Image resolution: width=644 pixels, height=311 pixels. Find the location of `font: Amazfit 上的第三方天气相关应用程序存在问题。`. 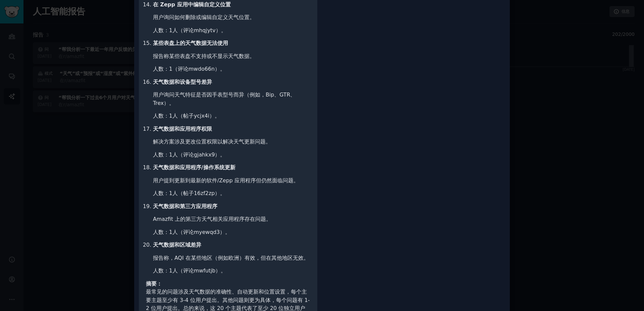

font: Amazfit 上的第三方天气相关应用程序存在问题。 is located at coordinates (212, 219).